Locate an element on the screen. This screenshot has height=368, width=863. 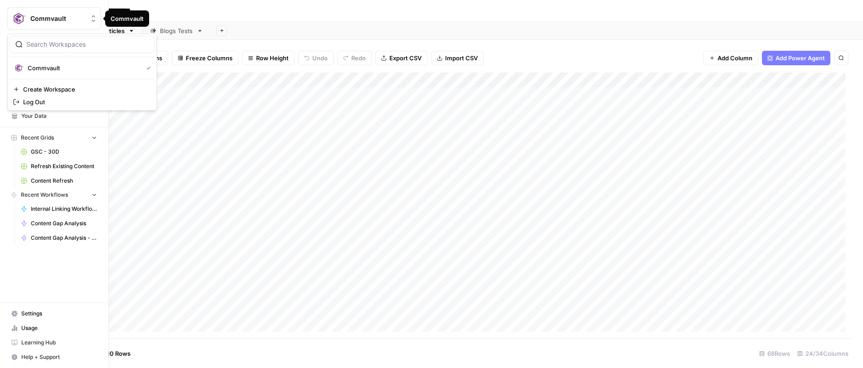
button: Redo is located at coordinates (354, 58).